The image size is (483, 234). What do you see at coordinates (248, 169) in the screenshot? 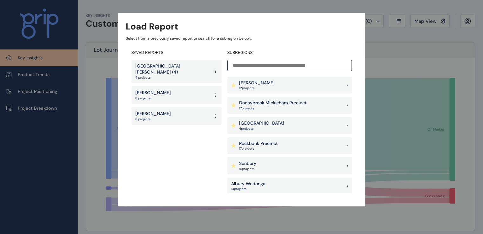
I see `p: 16 project s` at bounding box center [248, 169].